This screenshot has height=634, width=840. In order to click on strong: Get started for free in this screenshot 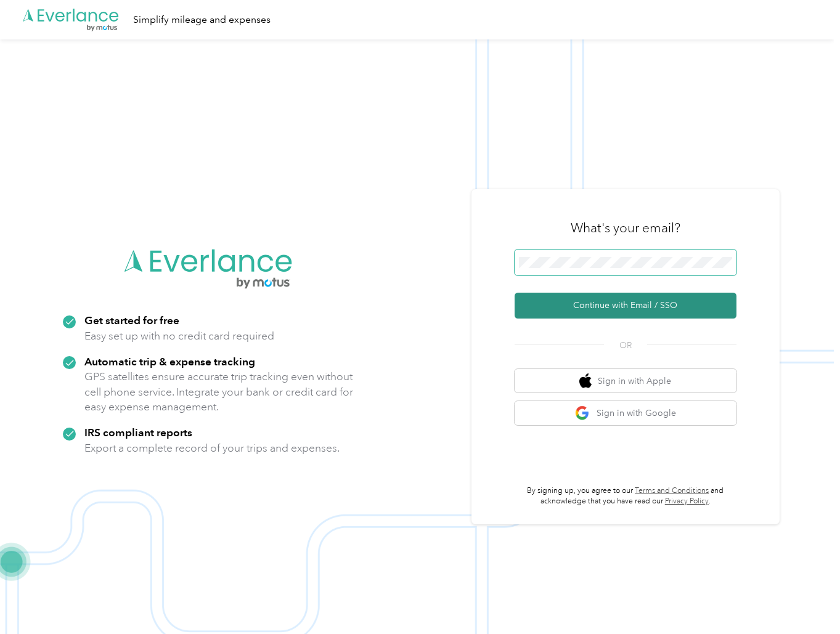, I will do `click(132, 320)`.